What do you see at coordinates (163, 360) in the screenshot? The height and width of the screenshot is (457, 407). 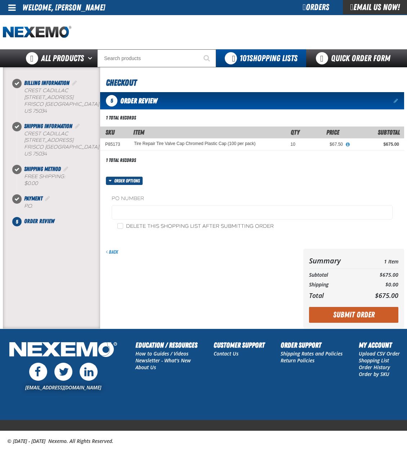 I see `a: Newsletter - What's New` at bounding box center [163, 360].